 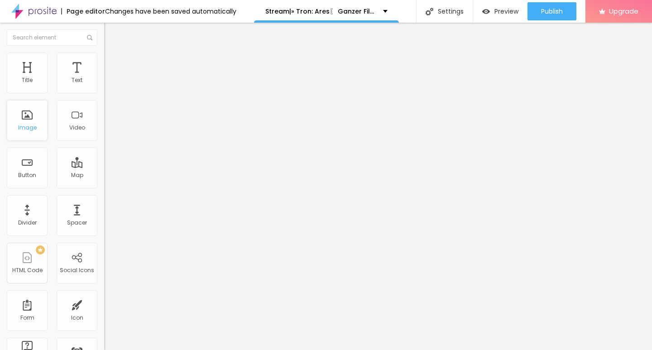 What do you see at coordinates (77, 318) in the screenshot?
I see `div: Icon` at bounding box center [77, 318].